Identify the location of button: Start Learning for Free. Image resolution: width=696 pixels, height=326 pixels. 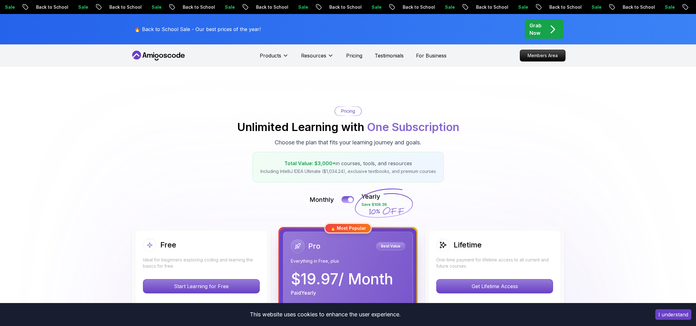
(201, 286).